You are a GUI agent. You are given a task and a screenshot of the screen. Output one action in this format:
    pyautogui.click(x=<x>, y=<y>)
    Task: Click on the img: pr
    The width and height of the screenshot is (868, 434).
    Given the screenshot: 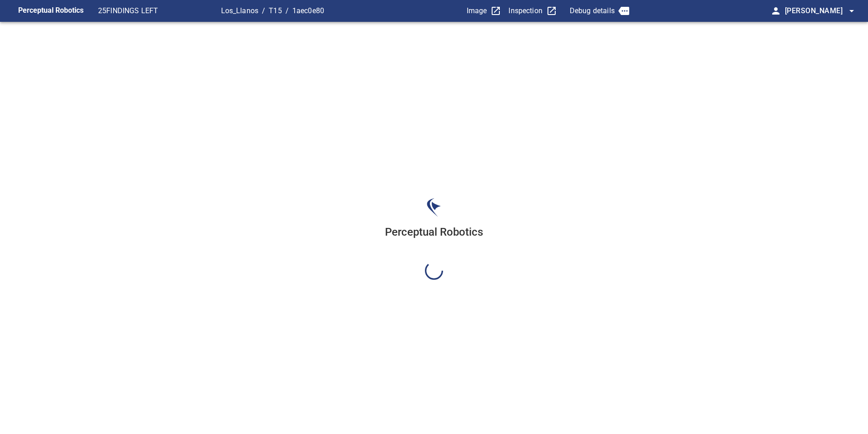 What is the action you would take?
    pyautogui.click(x=434, y=208)
    